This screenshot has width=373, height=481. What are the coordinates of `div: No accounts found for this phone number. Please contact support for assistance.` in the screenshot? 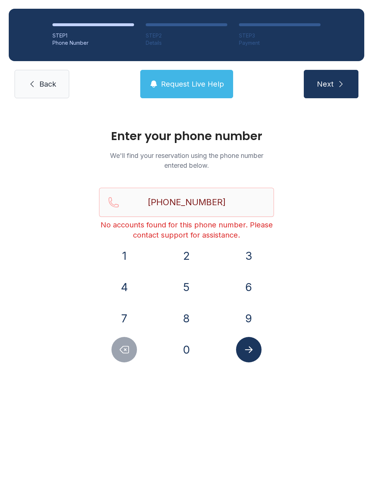 It's located at (186, 230).